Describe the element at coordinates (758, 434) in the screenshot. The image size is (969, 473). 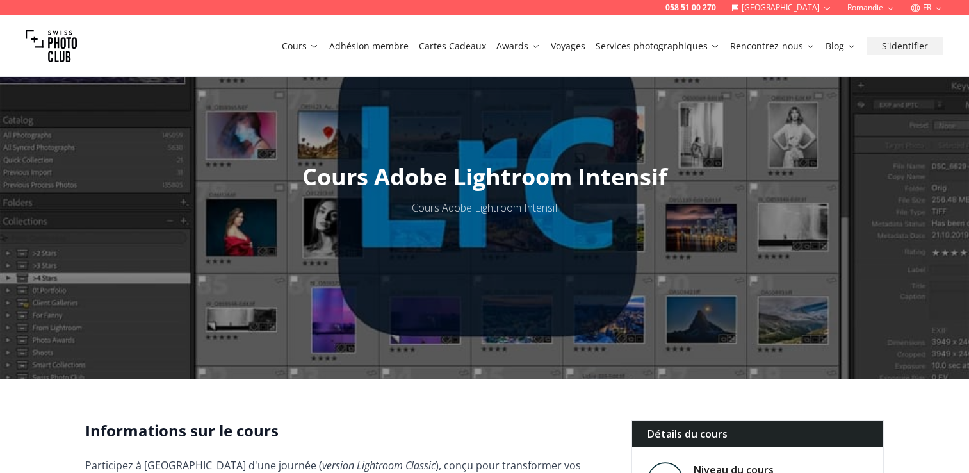
I see `div: Détails du cours` at that location.